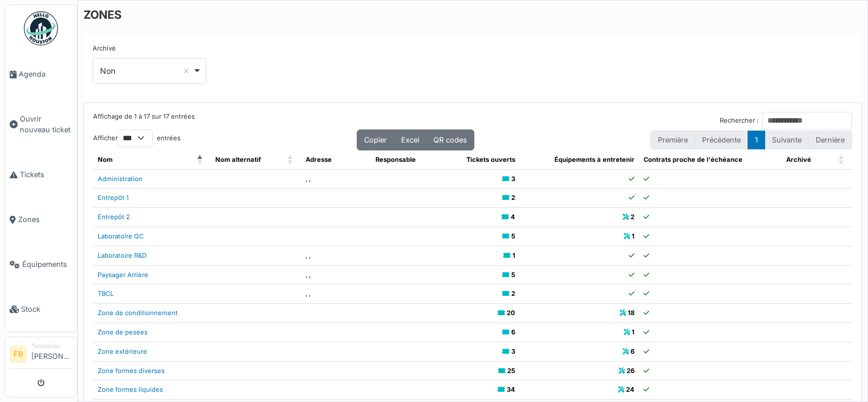  I want to click on a: Administration, so click(120, 179).